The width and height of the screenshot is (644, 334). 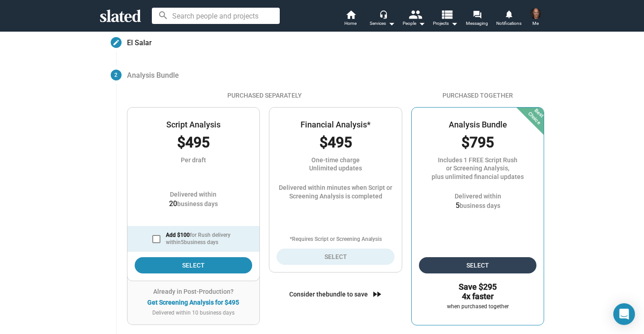 I want to click on div: One-time charge Unlimited updates, so click(x=336, y=164).